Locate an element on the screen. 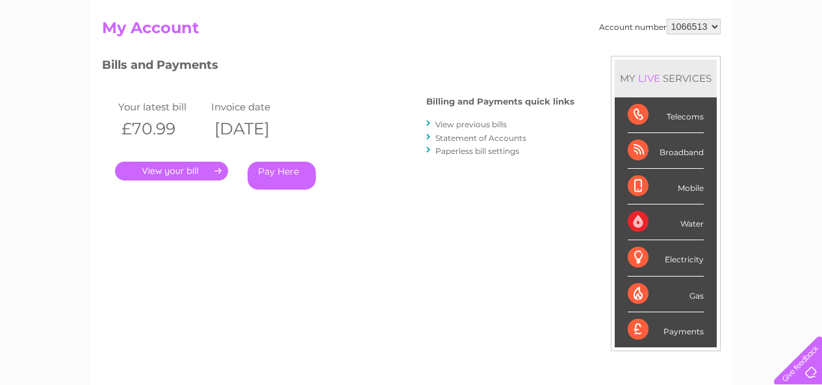  div: Payments is located at coordinates (666, 330).